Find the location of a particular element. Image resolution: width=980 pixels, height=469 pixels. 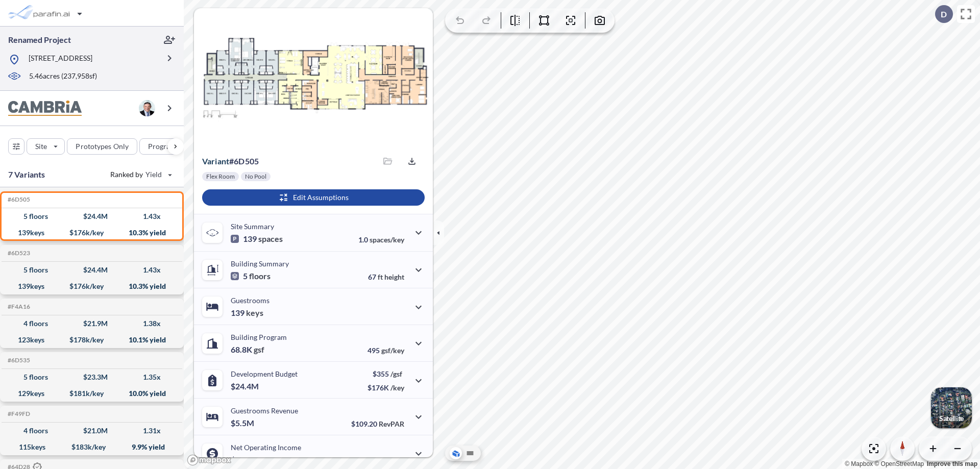

p: Building Program is located at coordinates (259, 337).